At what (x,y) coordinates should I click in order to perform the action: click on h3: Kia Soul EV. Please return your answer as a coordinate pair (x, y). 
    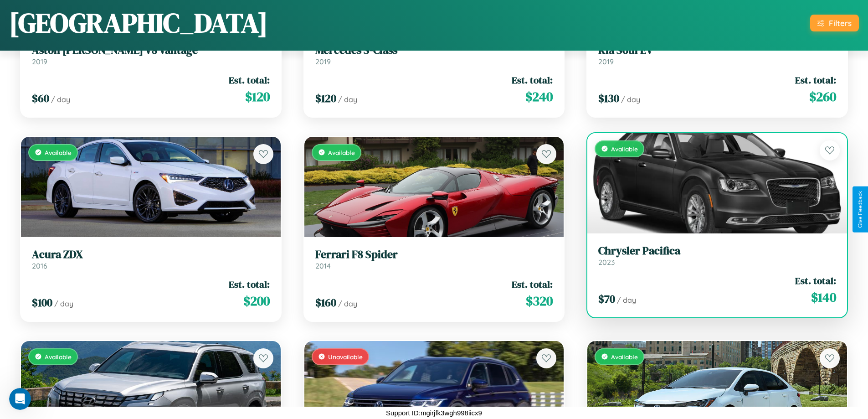
    Looking at the image, I should click on (717, 50).